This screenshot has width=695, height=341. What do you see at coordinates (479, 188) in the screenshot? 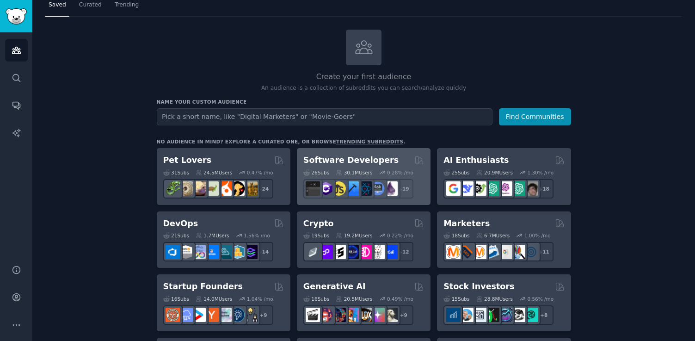
I see `img: AItoolsCatalog` at bounding box center [479, 188].